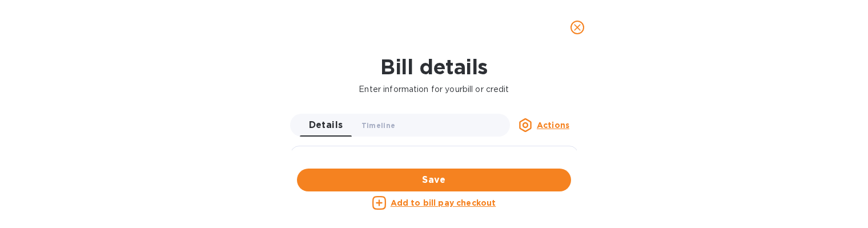 This screenshot has width=868, height=228. What do you see at coordinates (434, 180) in the screenshot?
I see `button: Save` at bounding box center [434, 180].